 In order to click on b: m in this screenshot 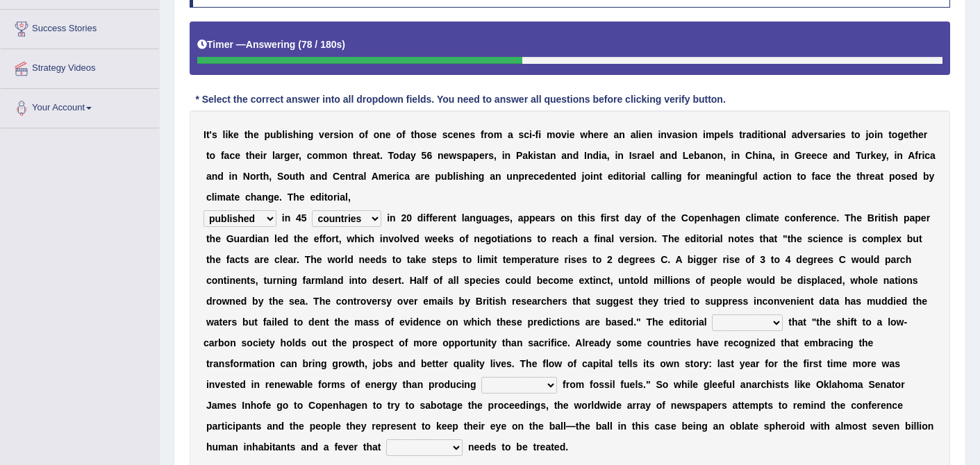, I will do `click(498, 134)`.